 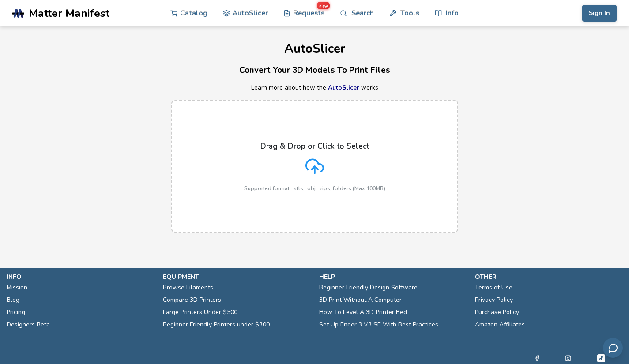 What do you see at coordinates (192, 299) in the screenshot?
I see `a: Compare 3D Printers` at bounding box center [192, 299].